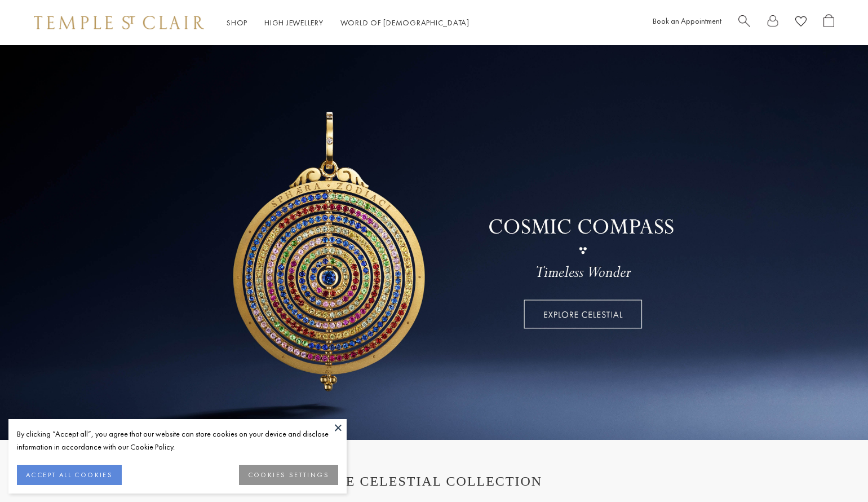 This screenshot has height=502, width=868. Describe the element at coordinates (293, 23) in the screenshot. I see `a: High JewelleryHigh Jewellery` at that location.